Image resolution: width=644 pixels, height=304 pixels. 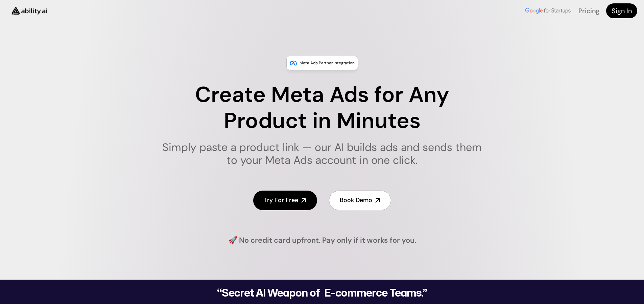 What do you see at coordinates (589, 11) in the screenshot?
I see `a: Pricing` at bounding box center [589, 11].